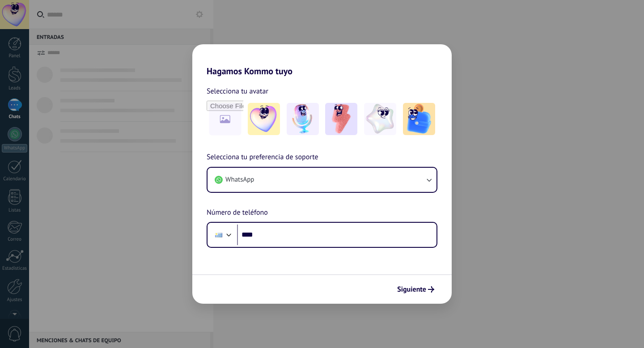 This screenshot has width=644, height=348. I want to click on img: -2.jpeg, so click(303, 119).